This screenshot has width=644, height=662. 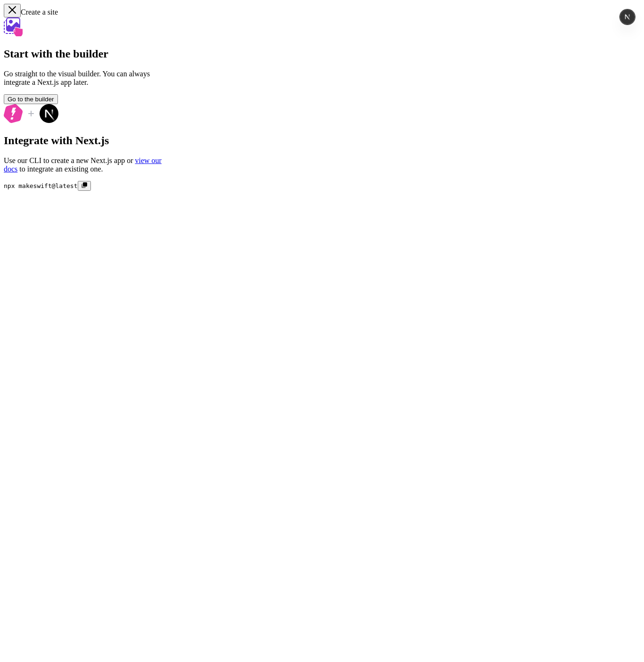 What do you see at coordinates (83, 140) in the screenshot?
I see `h2: Integrate with Next.js` at bounding box center [83, 140].